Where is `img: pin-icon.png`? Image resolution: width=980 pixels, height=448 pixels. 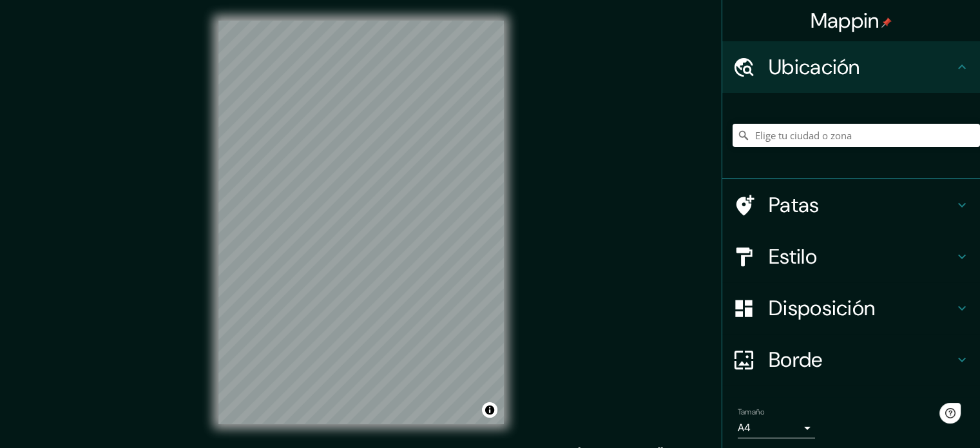 img: pin-icon.png is located at coordinates (887, 23).